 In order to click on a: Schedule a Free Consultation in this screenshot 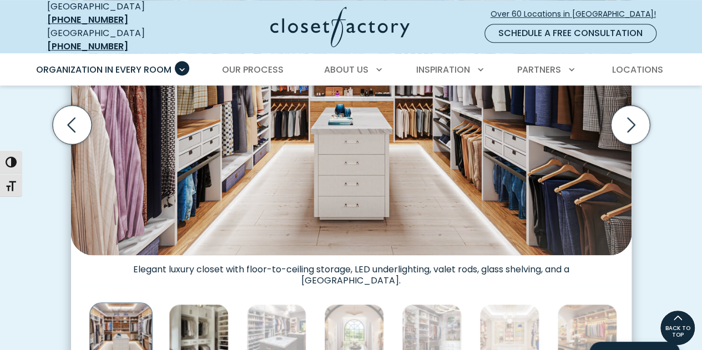, I will do `click(571, 33)`.